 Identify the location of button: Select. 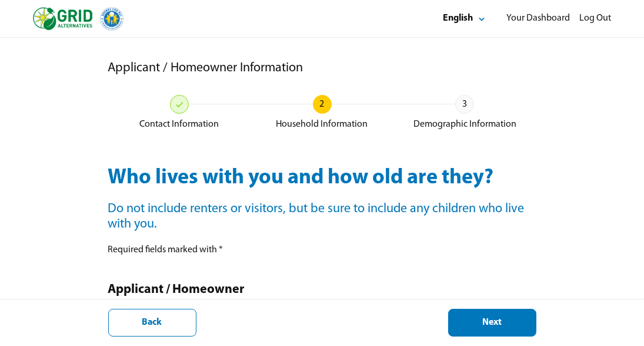
(465, 18).